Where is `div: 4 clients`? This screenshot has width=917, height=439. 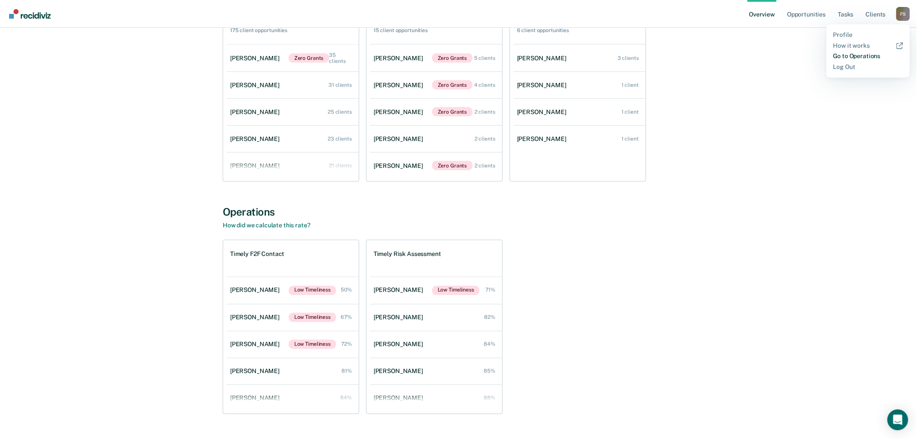 div: 4 clients is located at coordinates (485, 85).